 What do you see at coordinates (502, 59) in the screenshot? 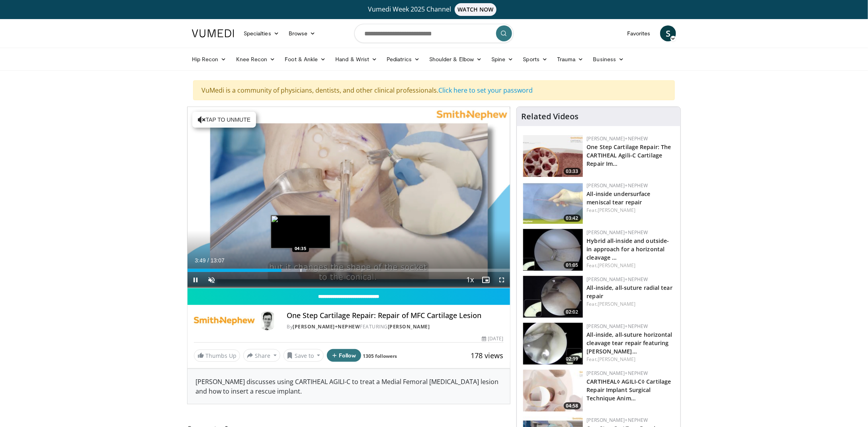
I see `a: Spine` at bounding box center [502, 59].